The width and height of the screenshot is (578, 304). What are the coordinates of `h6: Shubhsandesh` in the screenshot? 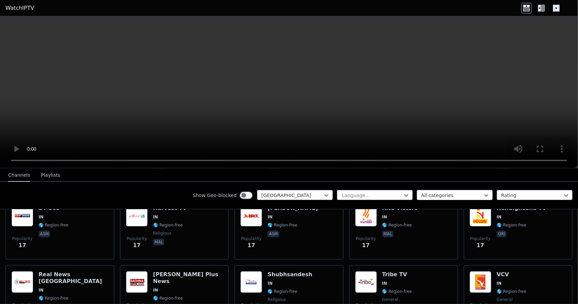 It's located at (290, 274).